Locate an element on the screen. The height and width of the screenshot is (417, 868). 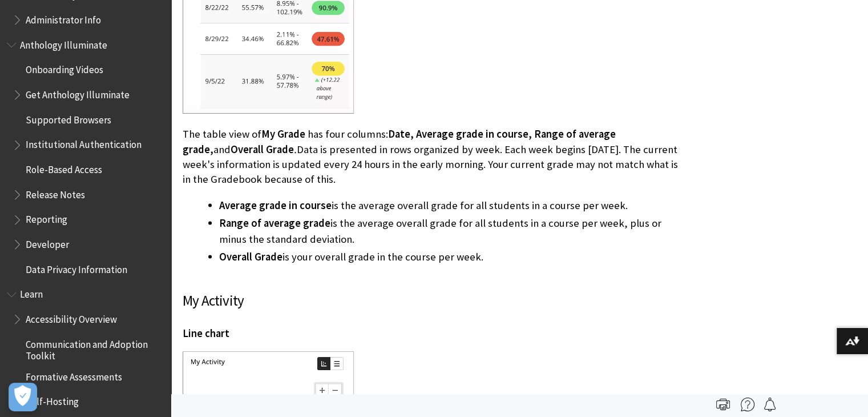
span: Role-Based Access is located at coordinates (64, 168).